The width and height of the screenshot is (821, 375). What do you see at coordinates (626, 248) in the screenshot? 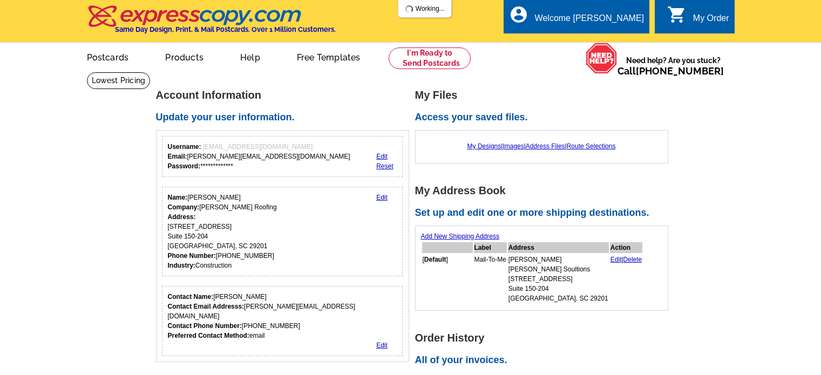
I see `th: Action` at bounding box center [626, 248].